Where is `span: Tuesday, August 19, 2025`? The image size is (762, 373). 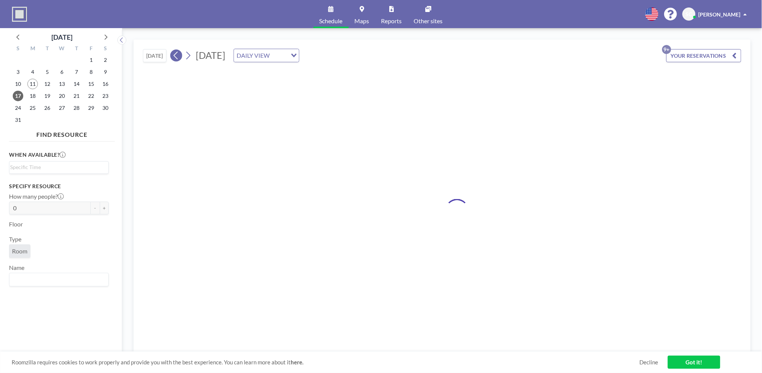
span: Tuesday, August 19, 2025 is located at coordinates (47, 96).